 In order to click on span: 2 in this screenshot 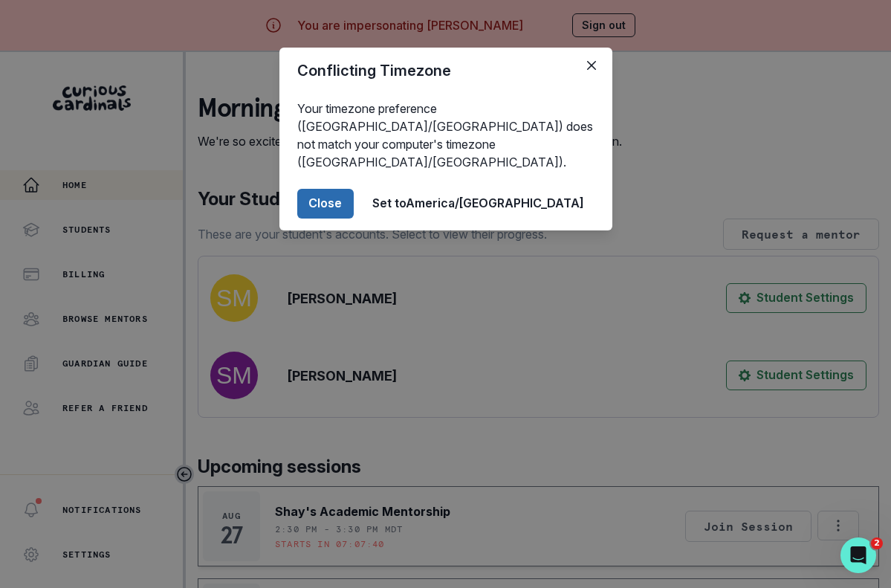, I will do `click(877, 543)`.